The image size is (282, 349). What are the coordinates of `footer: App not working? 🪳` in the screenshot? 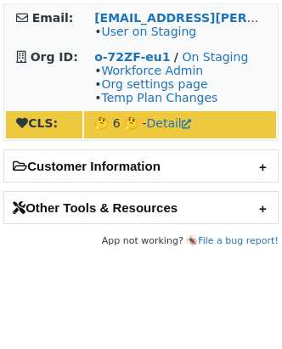 It's located at (141, 241).